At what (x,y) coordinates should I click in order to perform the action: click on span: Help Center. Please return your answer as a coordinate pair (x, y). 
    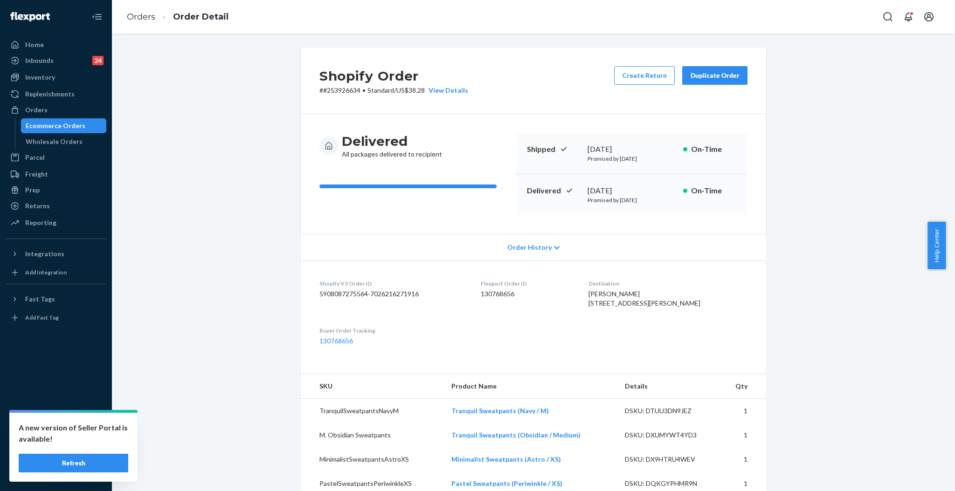
    Looking at the image, I should click on (936, 246).